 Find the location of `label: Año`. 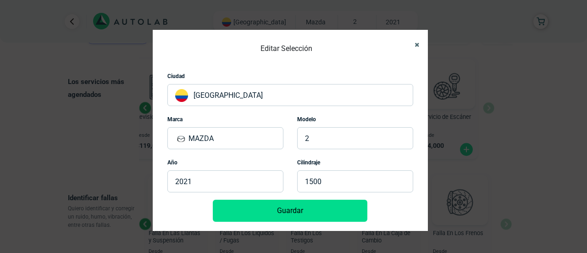

label: Año is located at coordinates (172, 162).